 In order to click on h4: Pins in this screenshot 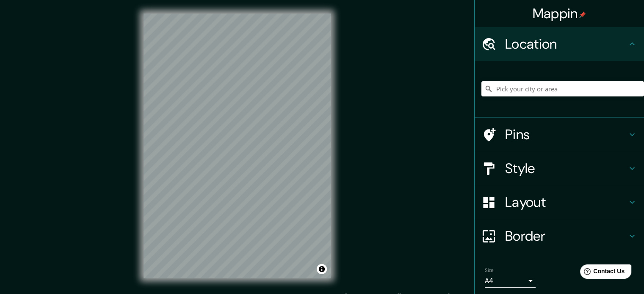, I will do `click(566, 135)`.